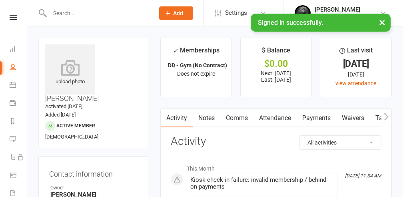  Describe the element at coordinates (196, 74) in the screenshot. I see `span: Does not expire` at that location.